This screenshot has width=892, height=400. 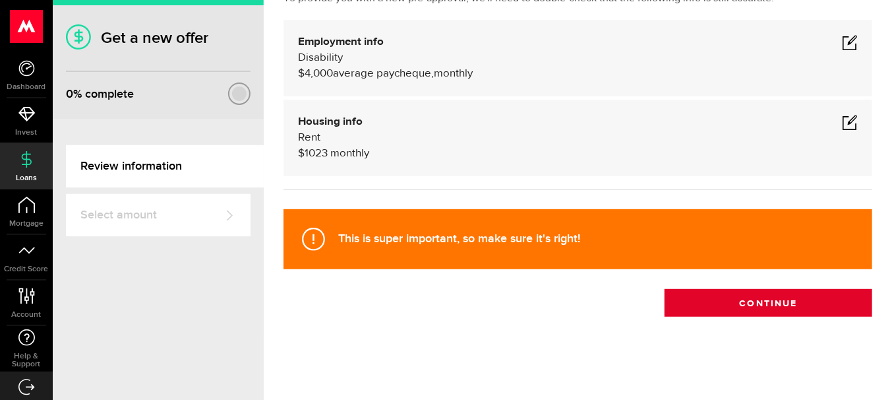 What do you see at coordinates (100, 94) in the screenshot?
I see `div: % complete` at bounding box center [100, 94].